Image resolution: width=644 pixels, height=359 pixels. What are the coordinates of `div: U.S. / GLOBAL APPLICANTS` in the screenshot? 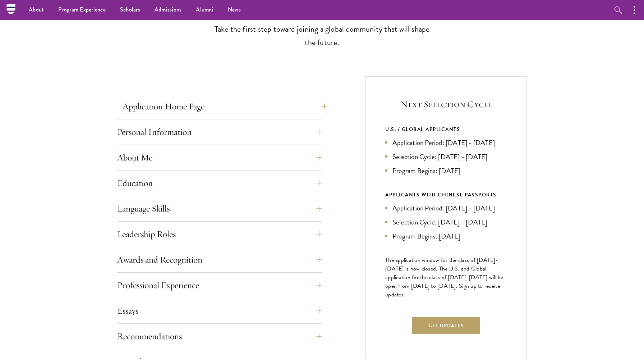 It's located at (446, 130).